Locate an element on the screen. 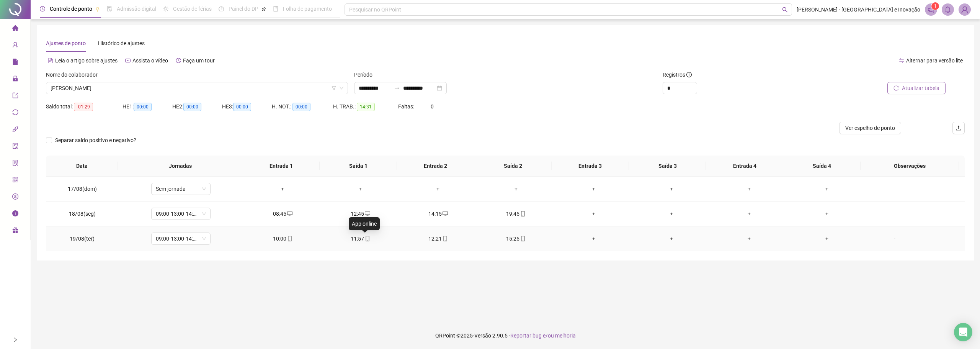 The height and width of the screenshot is (349, 980). span: solution is located at coordinates (16, 164).